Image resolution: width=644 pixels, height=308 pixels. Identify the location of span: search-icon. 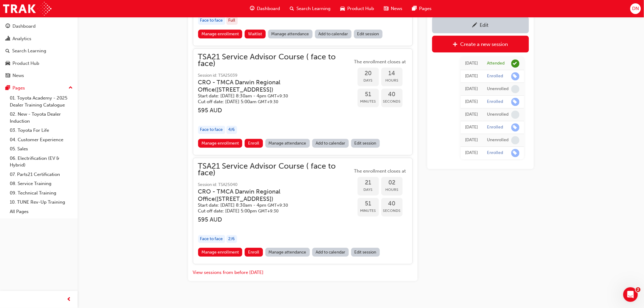
(292, 9).